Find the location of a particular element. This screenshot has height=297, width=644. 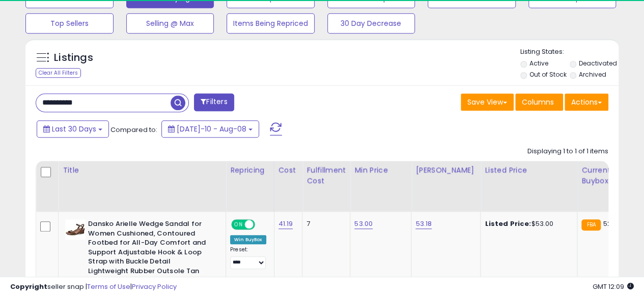

span: Columns is located at coordinates (537, 103).